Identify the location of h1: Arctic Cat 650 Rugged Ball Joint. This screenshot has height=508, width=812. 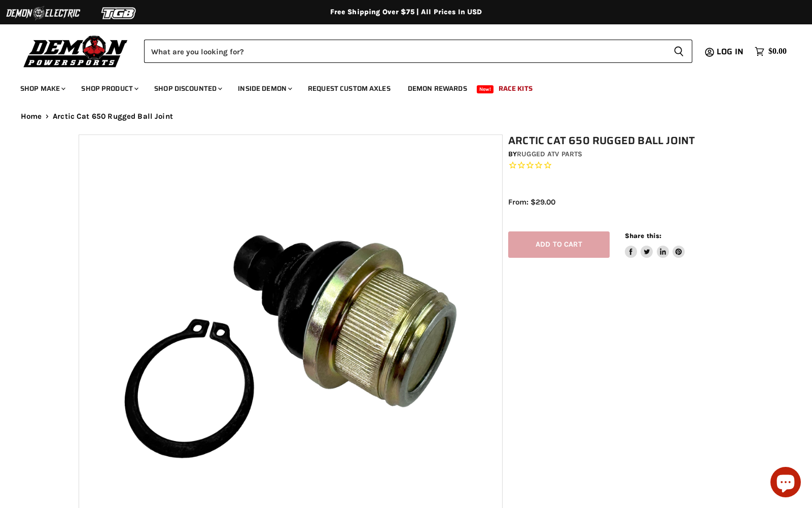
(624, 140).